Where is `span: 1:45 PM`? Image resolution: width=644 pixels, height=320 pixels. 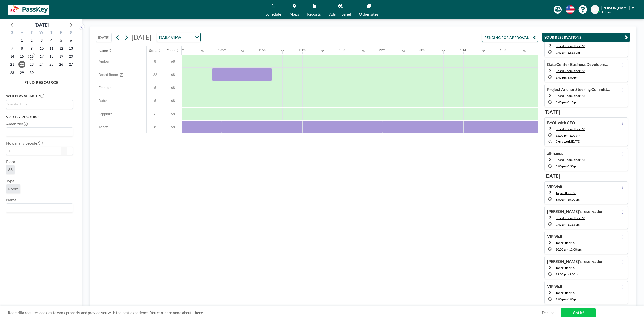
span: 1:45 PM is located at coordinates (561, 77).